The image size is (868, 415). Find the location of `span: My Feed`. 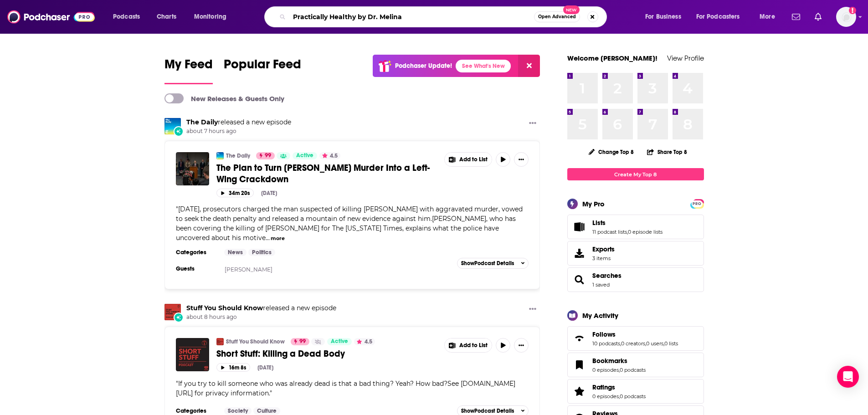

span: My Feed is located at coordinates (189, 67).